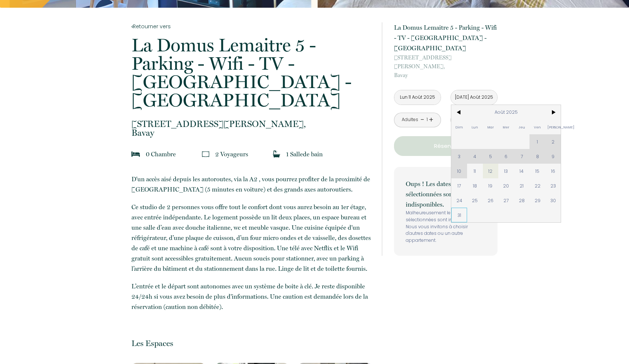 This screenshot has width=629, height=364. I want to click on span: 15, so click(537, 171).